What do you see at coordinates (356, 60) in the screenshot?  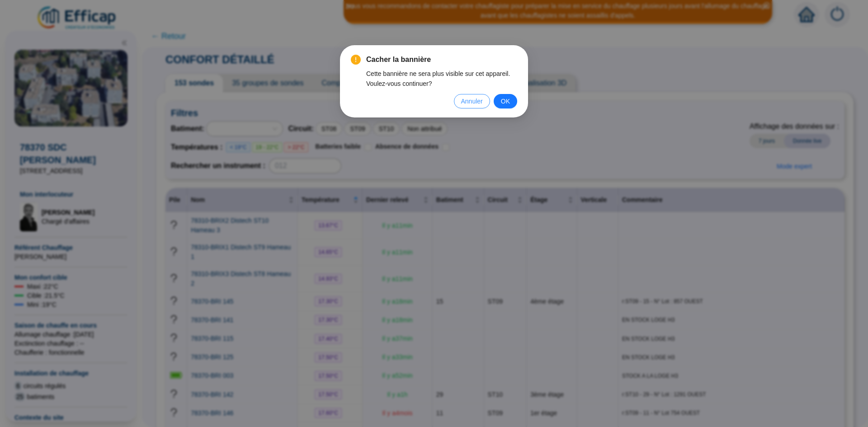 I see `span: exclamation-circle` at bounding box center [356, 60].